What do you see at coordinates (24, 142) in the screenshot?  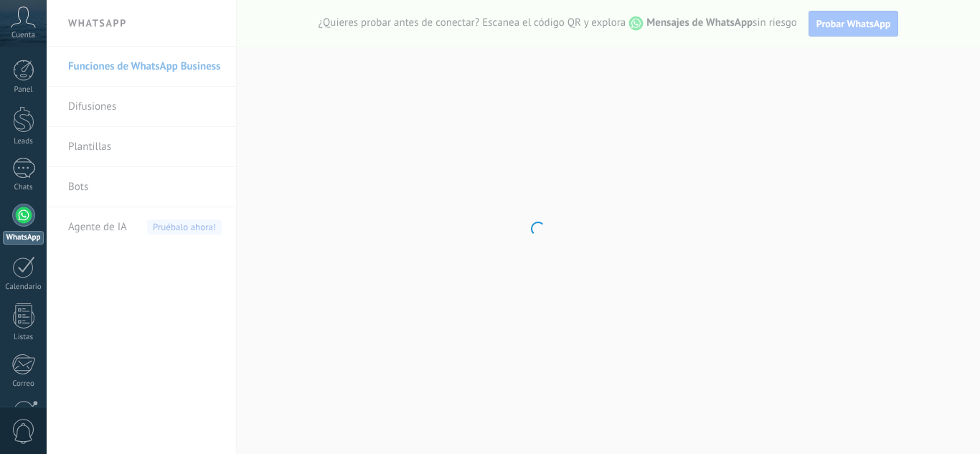 I see `div: Leads` at bounding box center [24, 142].